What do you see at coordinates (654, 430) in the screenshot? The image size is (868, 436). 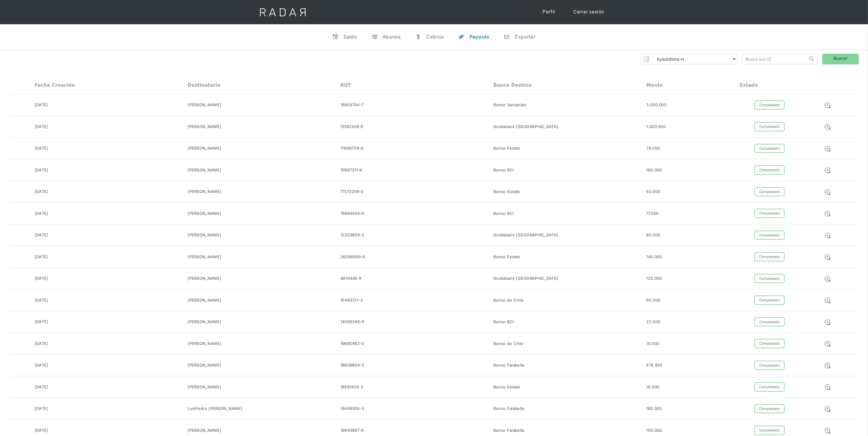 I see `div: 150.000` at bounding box center [654, 430].